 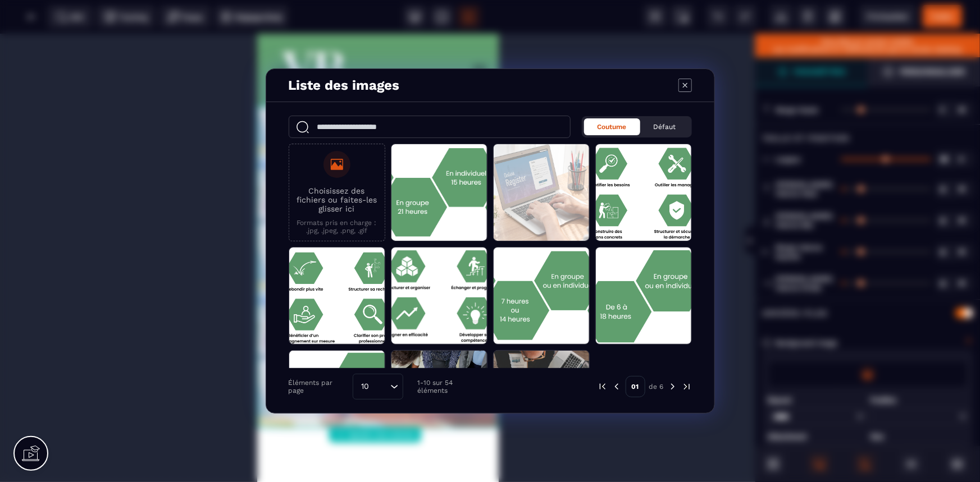 What do you see at coordinates (318, 387) in the screenshot?
I see `p: Éléments par page` at bounding box center [318, 387].